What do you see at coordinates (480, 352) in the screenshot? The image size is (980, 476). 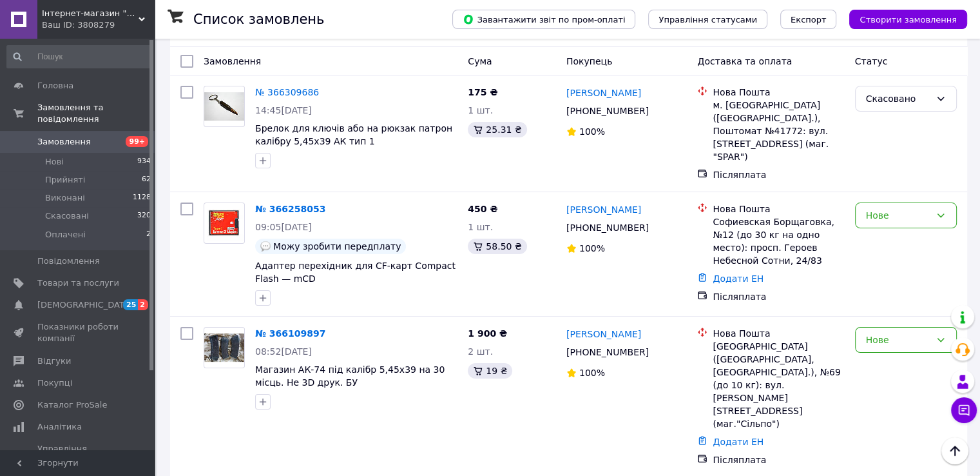 I see `span: 2 шт.` at bounding box center [480, 352].